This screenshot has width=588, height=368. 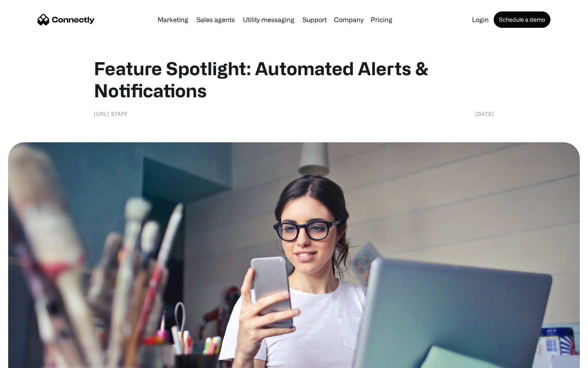 I want to click on a: Pricing, so click(x=381, y=19).